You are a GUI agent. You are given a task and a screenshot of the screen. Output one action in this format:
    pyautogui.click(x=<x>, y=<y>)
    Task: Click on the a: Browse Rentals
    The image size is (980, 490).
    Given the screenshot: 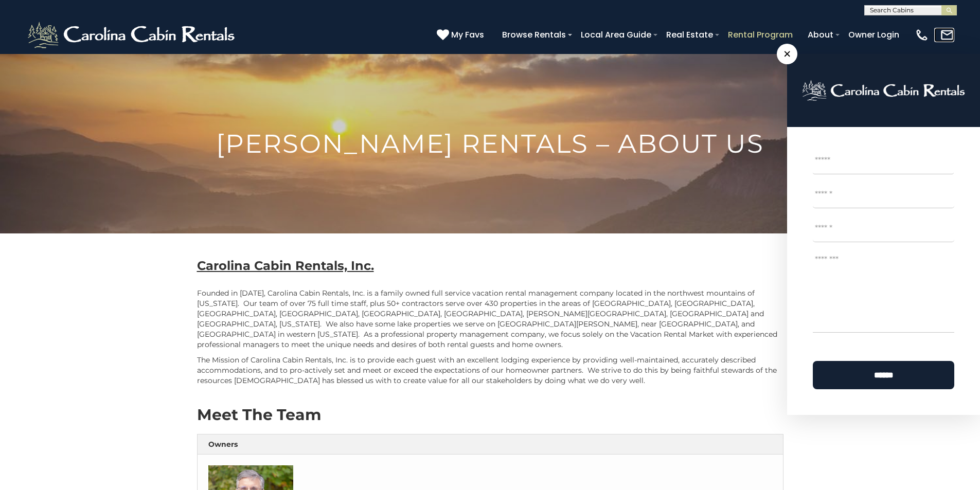 What is the action you would take?
    pyautogui.click(x=534, y=34)
    